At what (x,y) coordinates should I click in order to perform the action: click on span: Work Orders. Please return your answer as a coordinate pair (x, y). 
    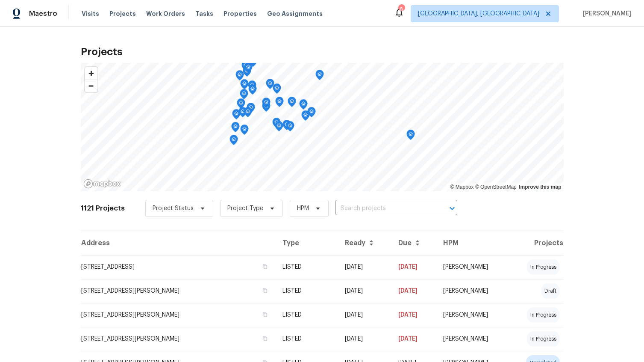
    Looking at the image, I should click on (165, 14).